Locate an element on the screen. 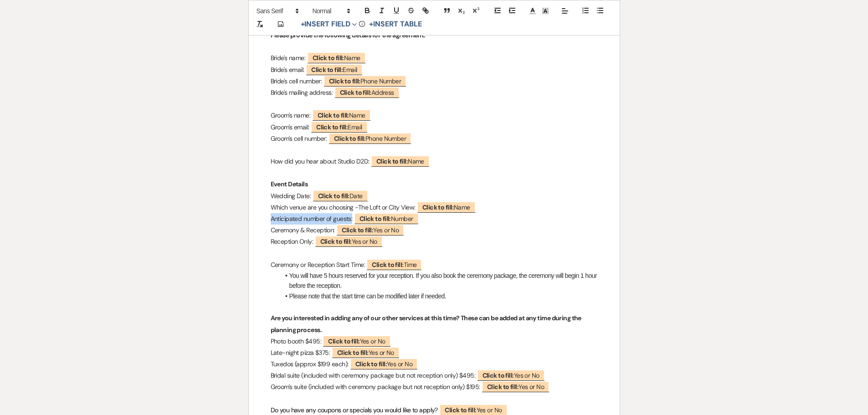 Image resolution: width=868 pixels, height=415 pixels. li: You will have 5 hours reserved for your reception. If you also book the ceremony package, the cer... is located at coordinates (438, 281).